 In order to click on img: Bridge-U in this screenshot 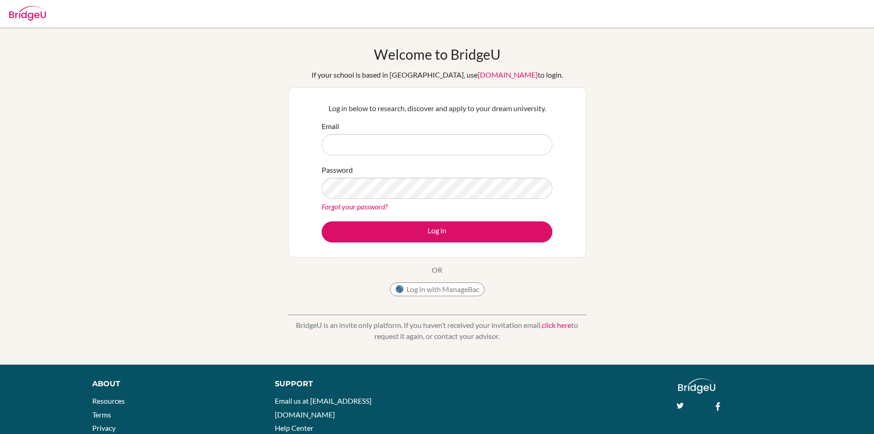, I will do `click(28, 13)`.